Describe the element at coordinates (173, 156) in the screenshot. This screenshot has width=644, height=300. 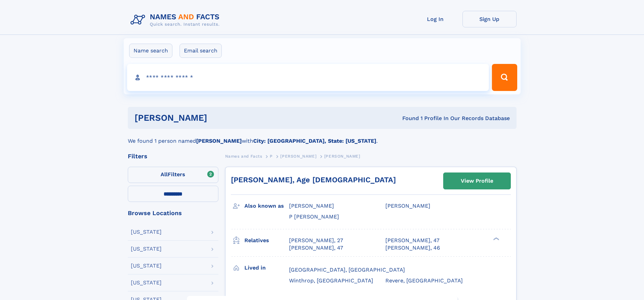
I see `div: Filters` at that location.